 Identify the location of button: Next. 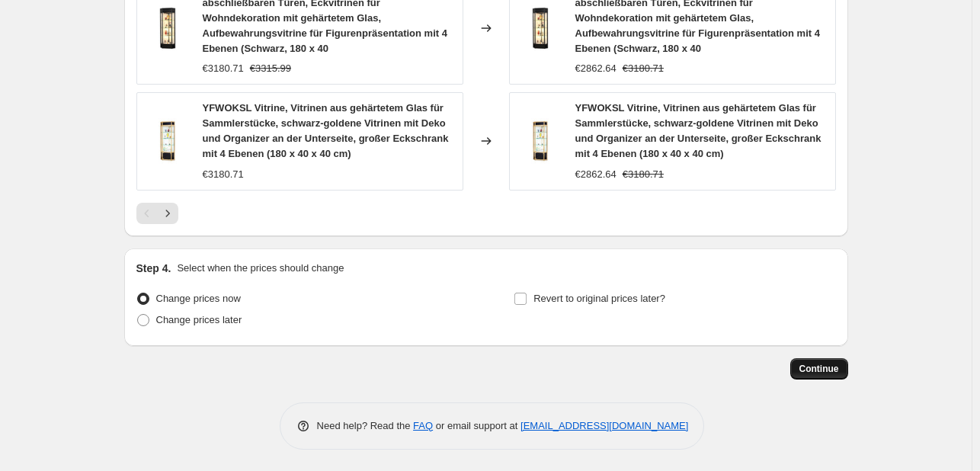
(167, 214).